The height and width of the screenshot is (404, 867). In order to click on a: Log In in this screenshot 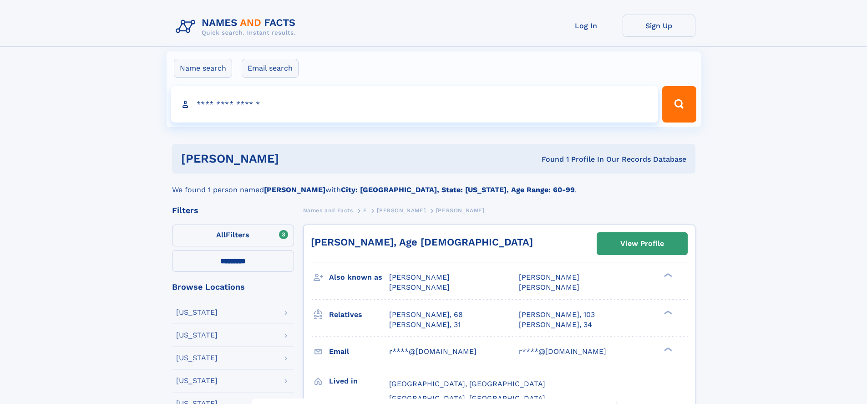, I will do `click(586, 25)`.